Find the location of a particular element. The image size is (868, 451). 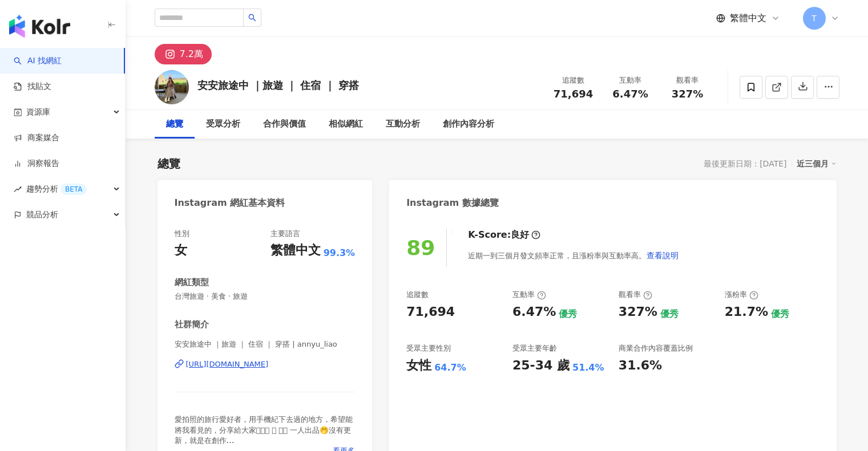

div: K-Score : is located at coordinates (504, 235).